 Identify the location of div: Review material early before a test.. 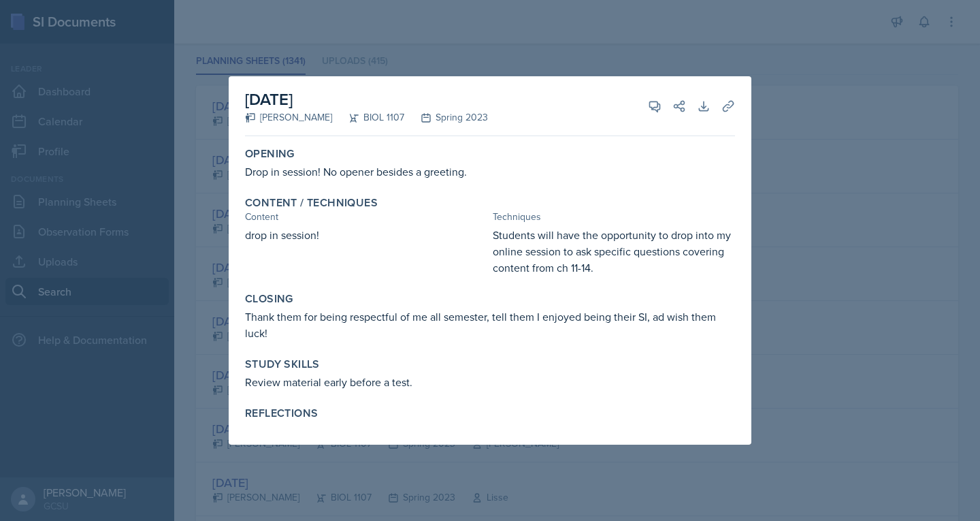
(490, 382).